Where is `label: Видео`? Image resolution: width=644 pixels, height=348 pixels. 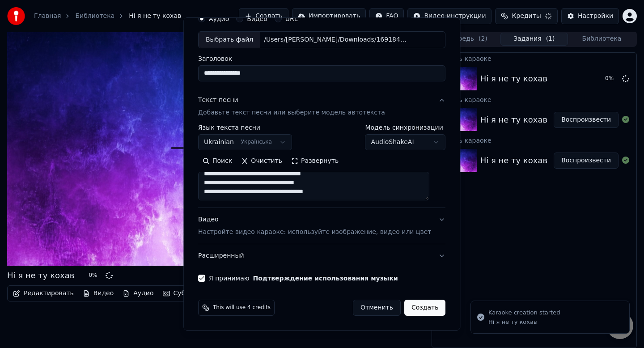
label: Видео is located at coordinates (257, 19).